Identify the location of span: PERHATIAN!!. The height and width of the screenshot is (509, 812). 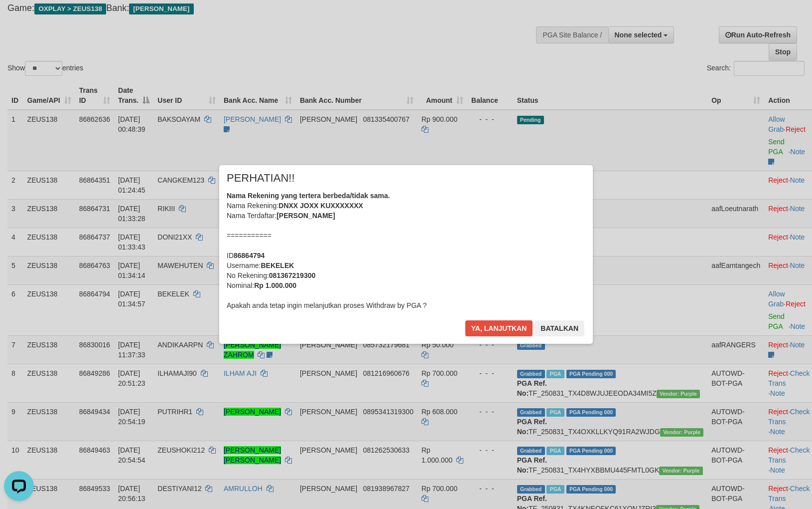
(261, 178).